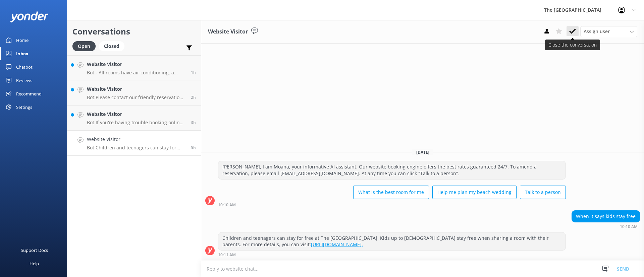 The image size is (644, 277). What do you see at coordinates (134, 118) in the screenshot?
I see `a: Website VisitorBot:If you're having trouble booking online, please contact our friendly Reservati...` at bounding box center [134, 118].